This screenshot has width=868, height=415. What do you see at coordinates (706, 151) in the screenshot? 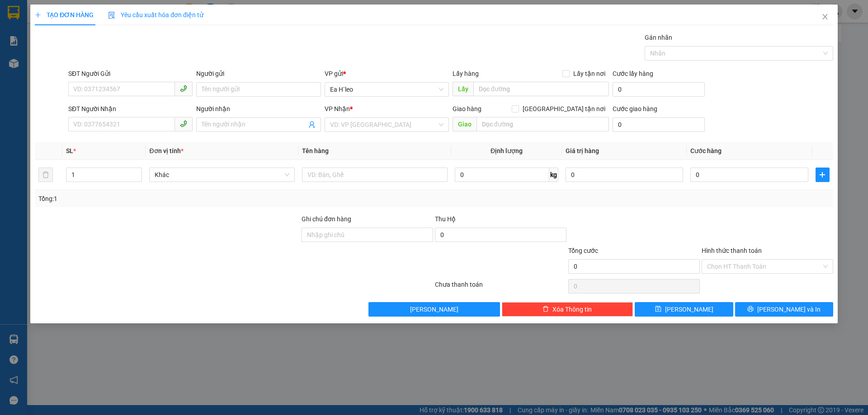
I see `span: Cước hàng` at bounding box center [706, 151].